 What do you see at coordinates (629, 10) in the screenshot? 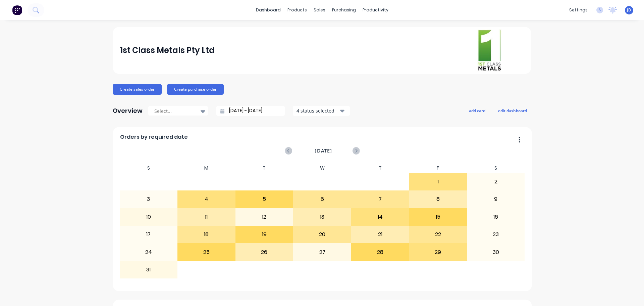
I see `span: JD` at bounding box center [629, 10].